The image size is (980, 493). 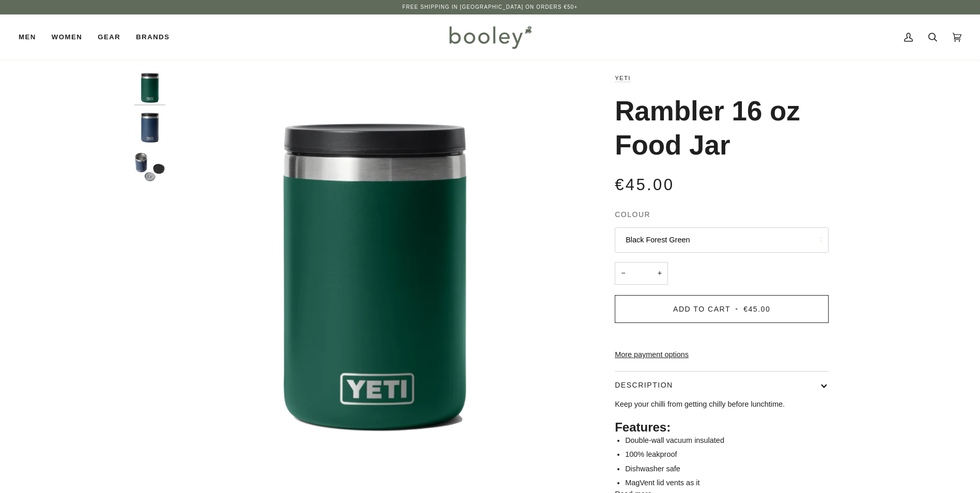 I want to click on div: Women, so click(x=67, y=38).